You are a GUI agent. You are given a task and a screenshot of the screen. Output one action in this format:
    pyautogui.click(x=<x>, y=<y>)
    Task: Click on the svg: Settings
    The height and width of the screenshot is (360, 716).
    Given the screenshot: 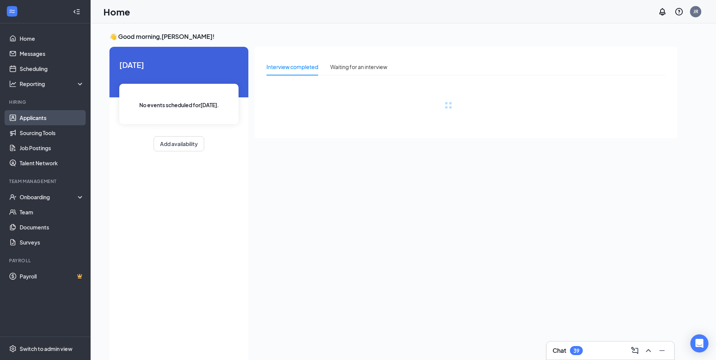 What is the action you would take?
    pyautogui.click(x=13, y=349)
    